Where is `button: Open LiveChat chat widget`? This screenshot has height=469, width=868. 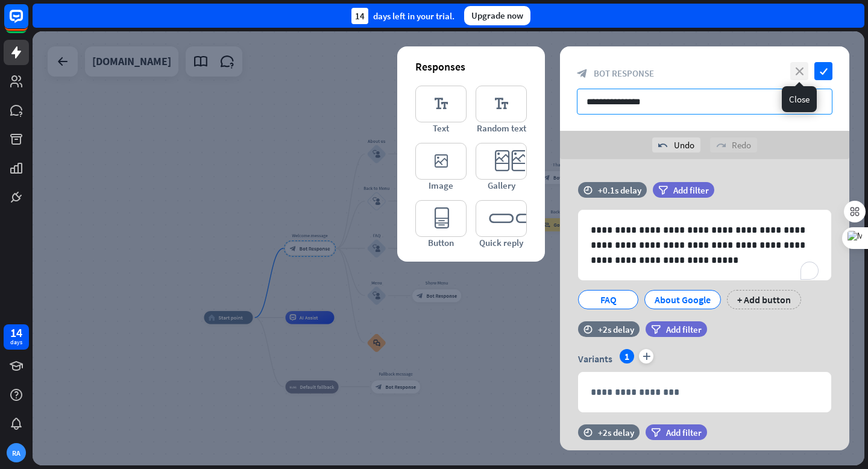
button: Open LiveChat chat widget is located at coordinates (27, 23).